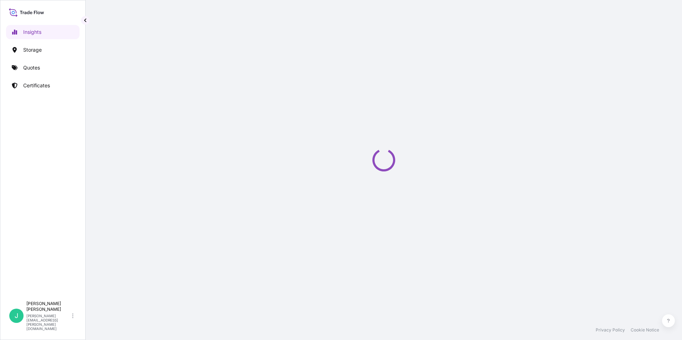  I want to click on a: Privacy Policy, so click(610, 330).